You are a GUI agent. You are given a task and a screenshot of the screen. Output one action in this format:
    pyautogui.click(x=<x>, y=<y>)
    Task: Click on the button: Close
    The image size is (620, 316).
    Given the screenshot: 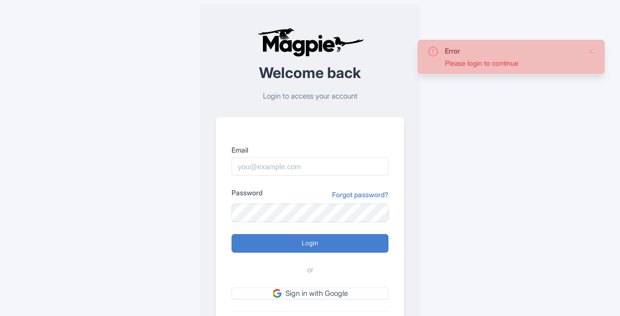 What is the action you would take?
    pyautogui.click(x=591, y=52)
    